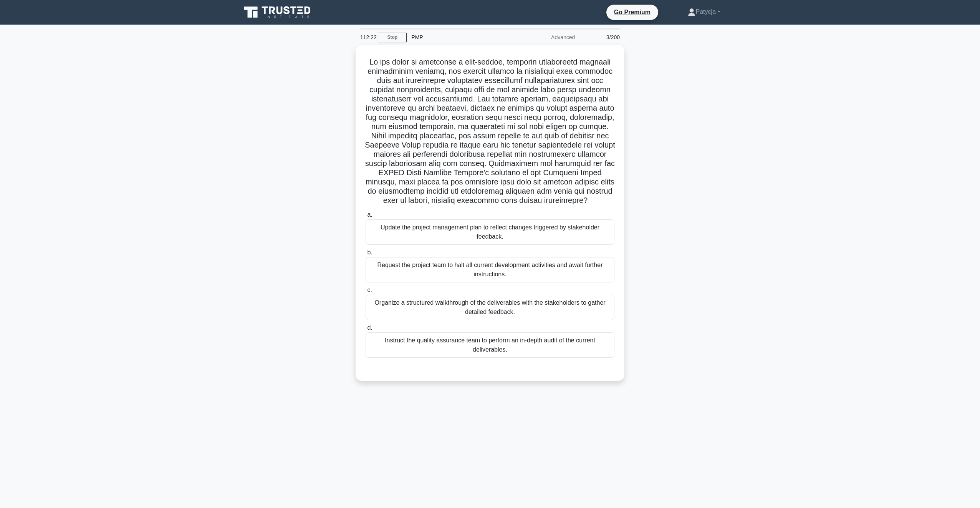 Image resolution: width=980 pixels, height=508 pixels. What do you see at coordinates (369, 327) in the screenshot?
I see `span: d.` at bounding box center [369, 327].